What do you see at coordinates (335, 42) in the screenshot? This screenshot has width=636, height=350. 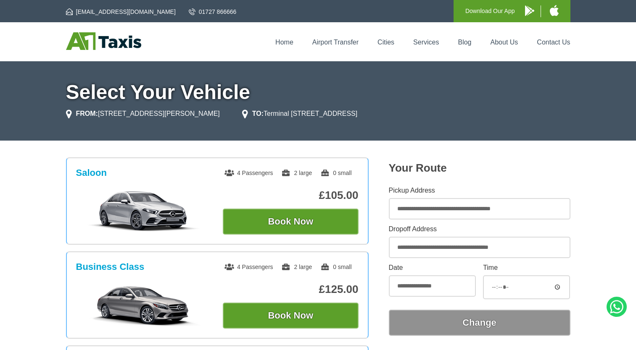 I see `a: Airport Transfer` at bounding box center [335, 42].